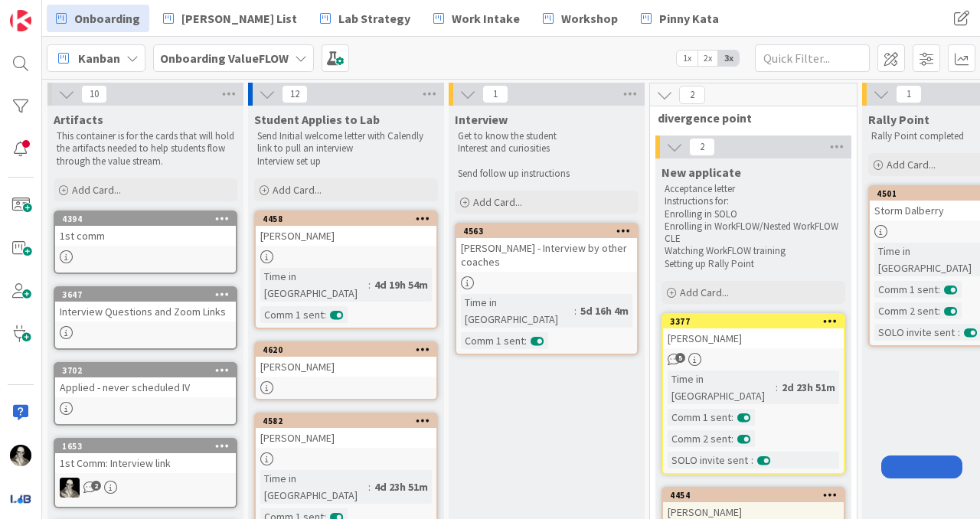  Describe the element at coordinates (485, 19) in the screenshot. I see `span: Work Intake` at that location.